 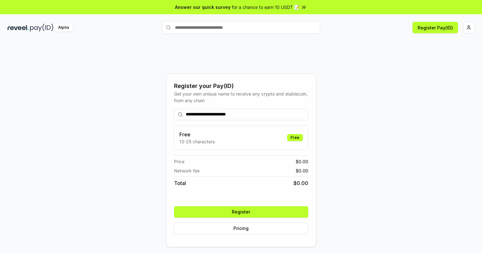 What do you see at coordinates (18, 27) in the screenshot?
I see `img: reveel_dark` at bounding box center [18, 27].